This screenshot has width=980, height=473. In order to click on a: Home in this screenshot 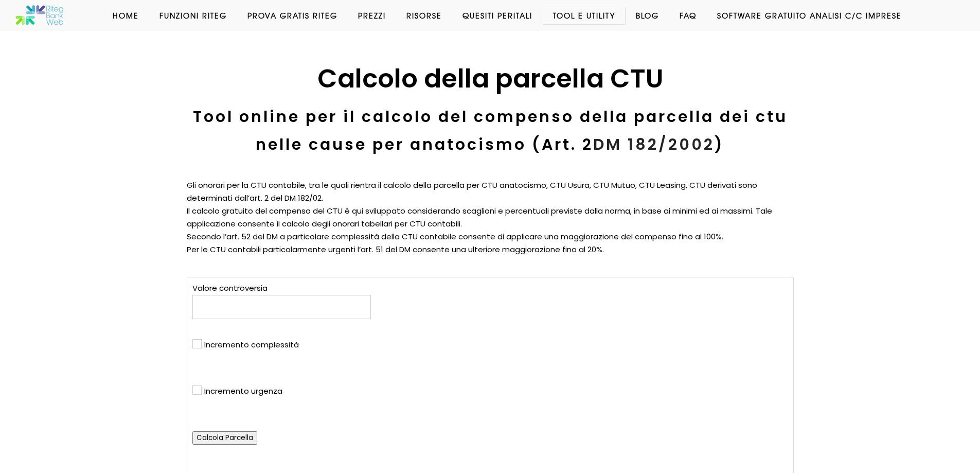, I will do `click(126, 16)`.